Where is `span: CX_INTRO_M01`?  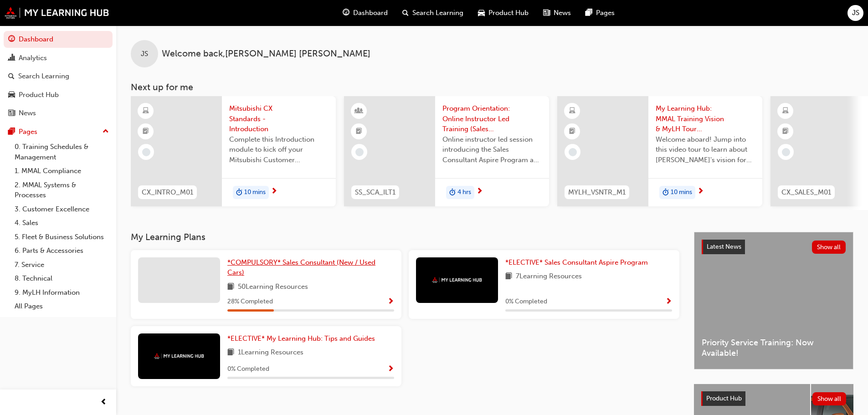 span: CX_INTRO_M01 is located at coordinates (167, 193).